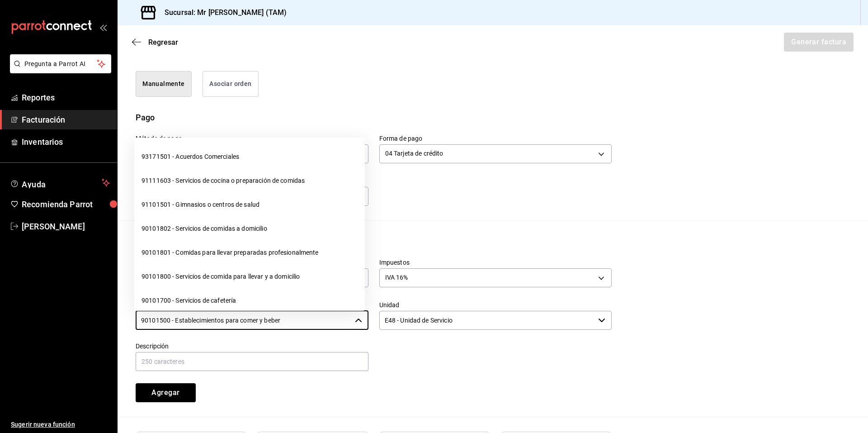 The height and width of the screenshot is (433, 868). I want to click on span: Inventarios, so click(66, 142).